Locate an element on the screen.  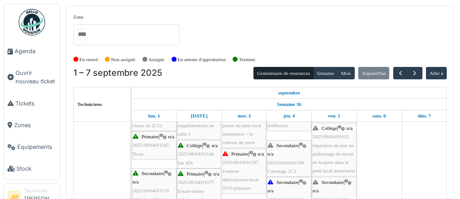
label: En attente d'approbation is located at coordinates (201, 59).